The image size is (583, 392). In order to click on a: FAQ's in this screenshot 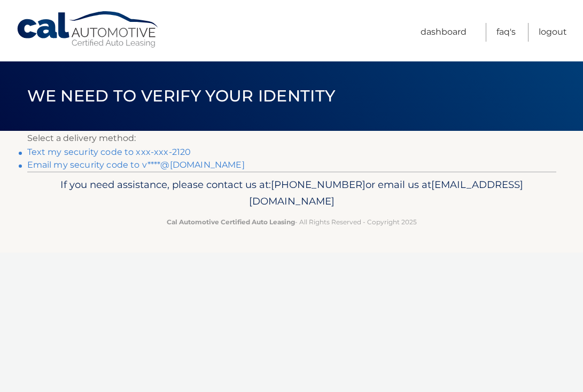, I will do `click(506, 32)`.